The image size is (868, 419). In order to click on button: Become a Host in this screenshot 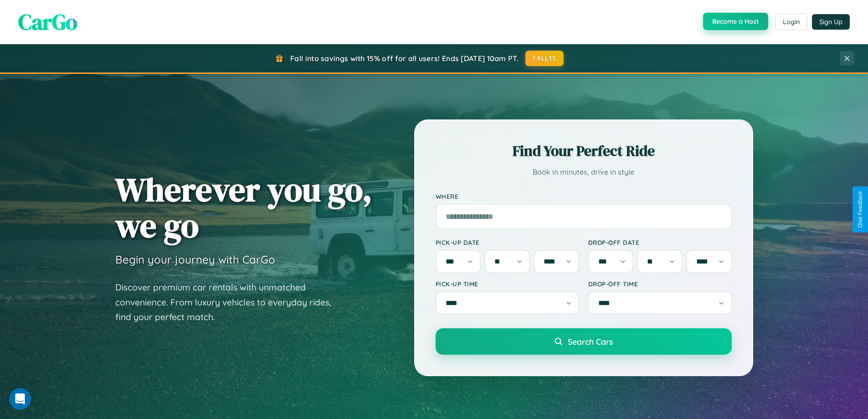, I will do `click(736, 22)`.